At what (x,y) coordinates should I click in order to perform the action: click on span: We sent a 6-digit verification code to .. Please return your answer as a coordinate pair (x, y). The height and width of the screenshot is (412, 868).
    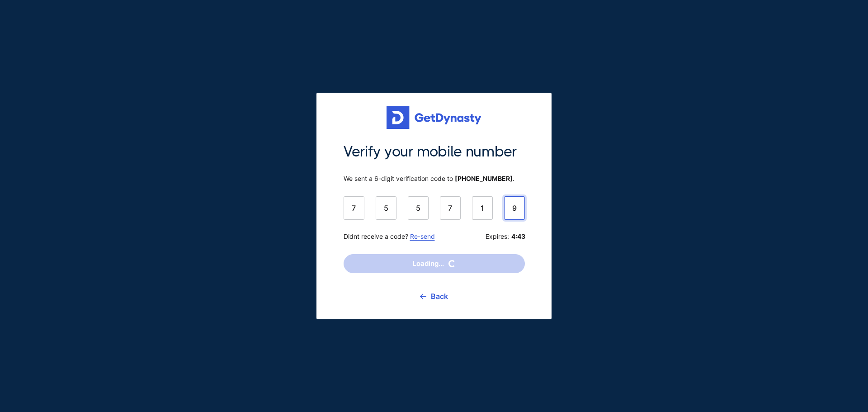
    Looking at the image, I should click on (434, 179).